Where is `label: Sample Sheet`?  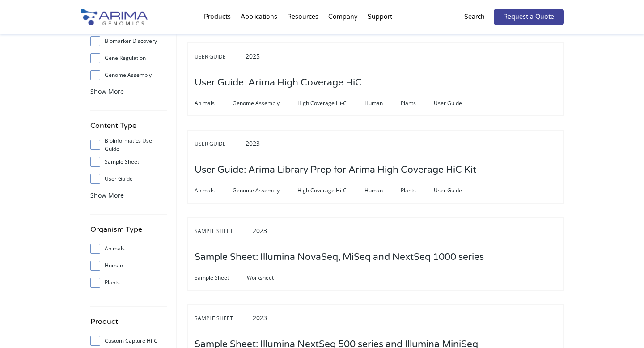
label: Sample Sheet is located at coordinates (129, 162).